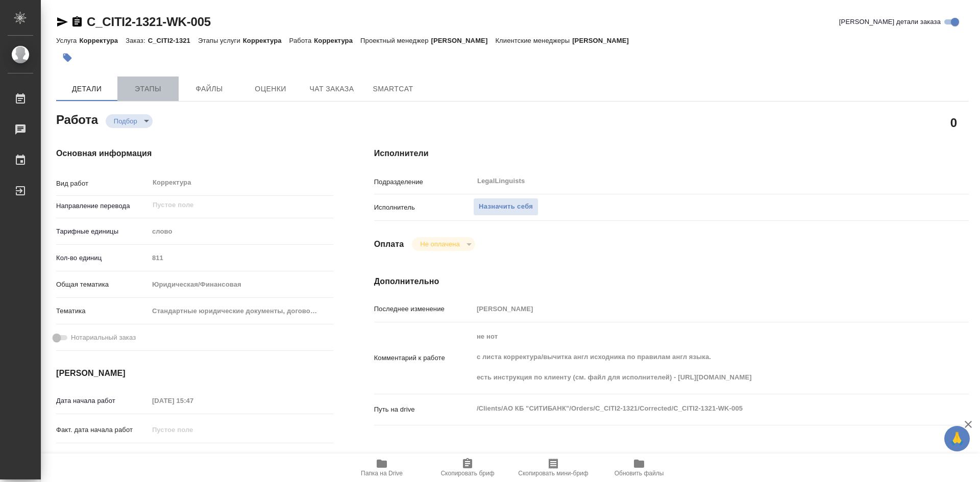  I want to click on span: SmartCat, so click(393, 89).